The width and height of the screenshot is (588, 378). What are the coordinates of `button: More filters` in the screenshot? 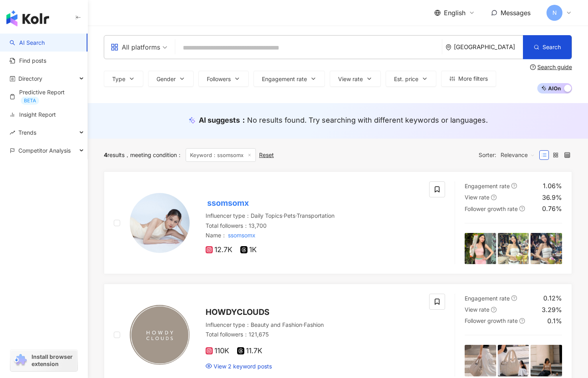 It's located at (468, 79).